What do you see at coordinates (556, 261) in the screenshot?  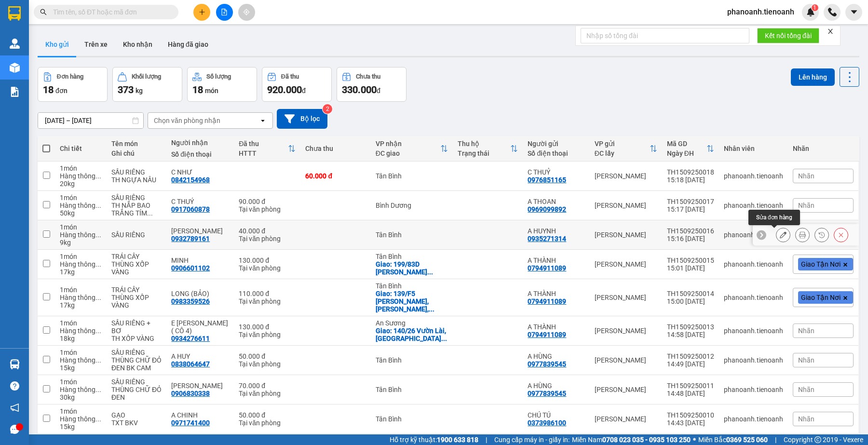 I see `div: A THÀNH` at bounding box center [556, 261].